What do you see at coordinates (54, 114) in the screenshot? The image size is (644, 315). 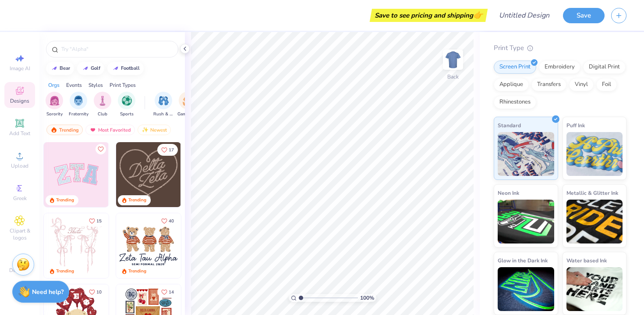 I see `span: Sorority` at bounding box center [54, 114].